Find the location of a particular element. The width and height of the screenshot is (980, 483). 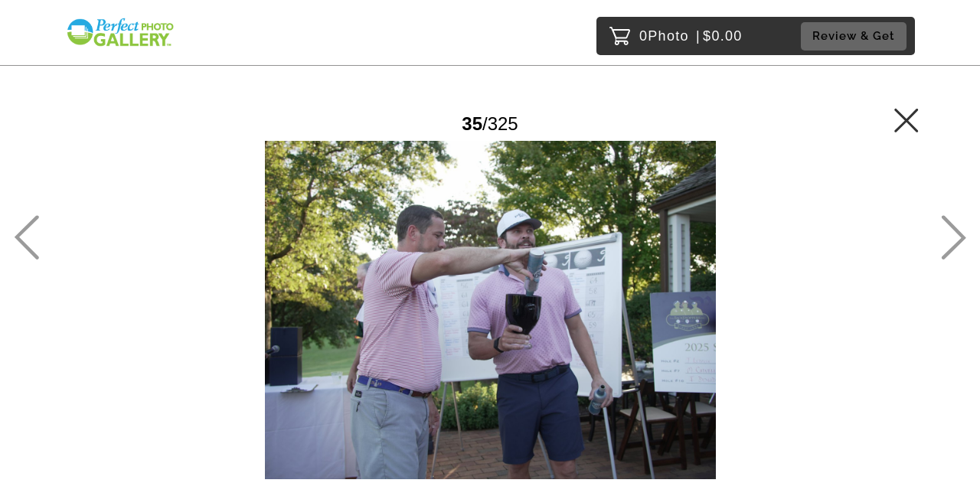

button: Review & Get is located at coordinates (854, 36).